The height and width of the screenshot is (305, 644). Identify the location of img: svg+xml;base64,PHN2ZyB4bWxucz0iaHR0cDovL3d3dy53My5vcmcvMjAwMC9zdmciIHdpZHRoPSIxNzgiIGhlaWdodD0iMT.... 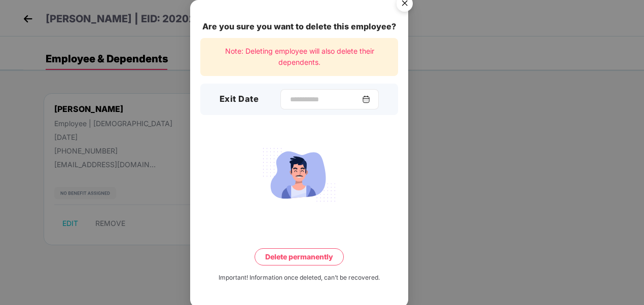
(299, 175).